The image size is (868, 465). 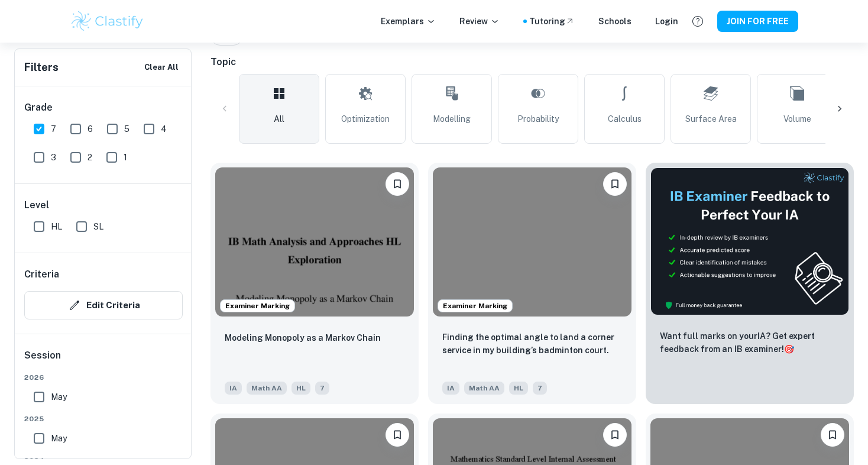 I want to click on h6: Grade, so click(x=104, y=108).